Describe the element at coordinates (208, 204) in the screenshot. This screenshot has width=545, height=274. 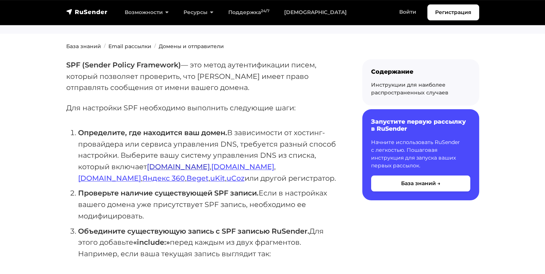
I see `li: Если в настройках вашего домена уже присутствует SPF запись, необходимо ее модифицировать.` at that location.